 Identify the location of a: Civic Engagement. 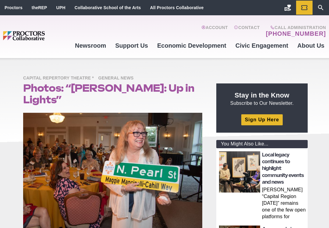
(262, 45).